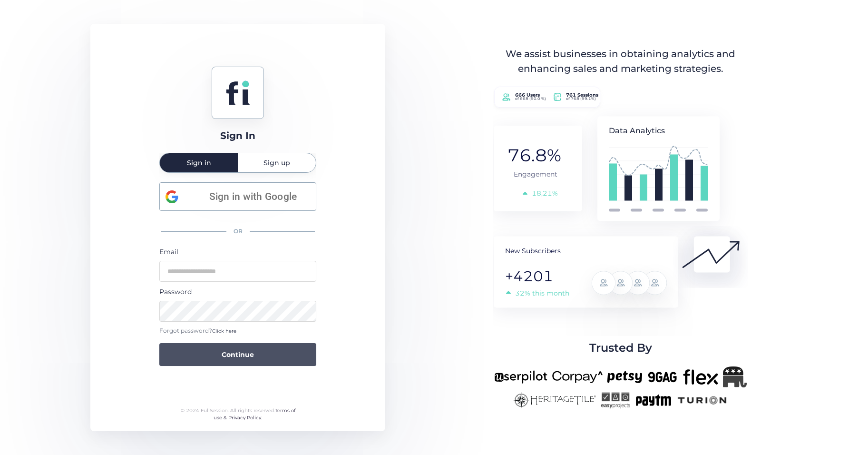  I want to click on img: easyprojects-new.png, so click(615, 400).